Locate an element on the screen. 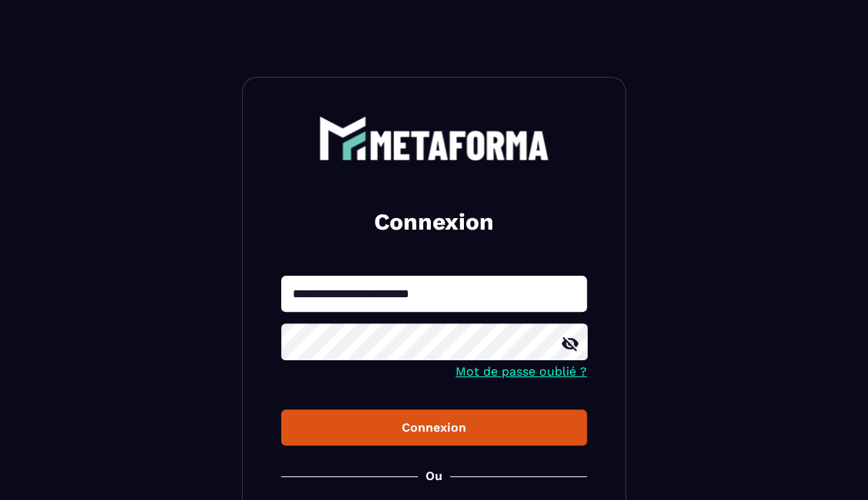 This screenshot has width=868, height=500. h2: Connexion is located at coordinates (434, 222).